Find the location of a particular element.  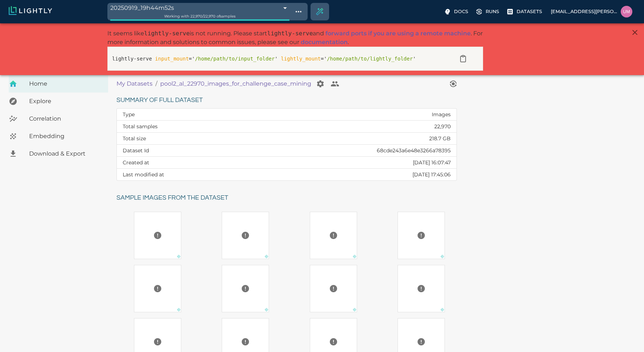

span: Home is located at coordinates (65, 84).